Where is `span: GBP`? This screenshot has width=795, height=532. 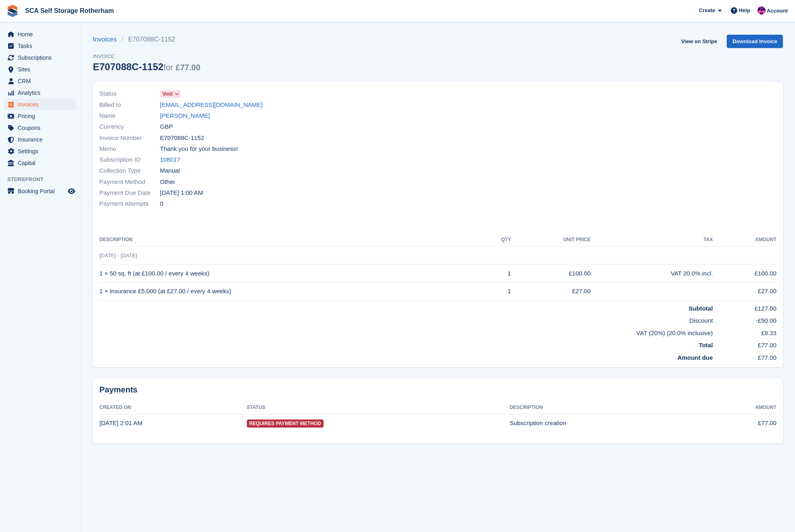 span: GBP is located at coordinates (166, 127).